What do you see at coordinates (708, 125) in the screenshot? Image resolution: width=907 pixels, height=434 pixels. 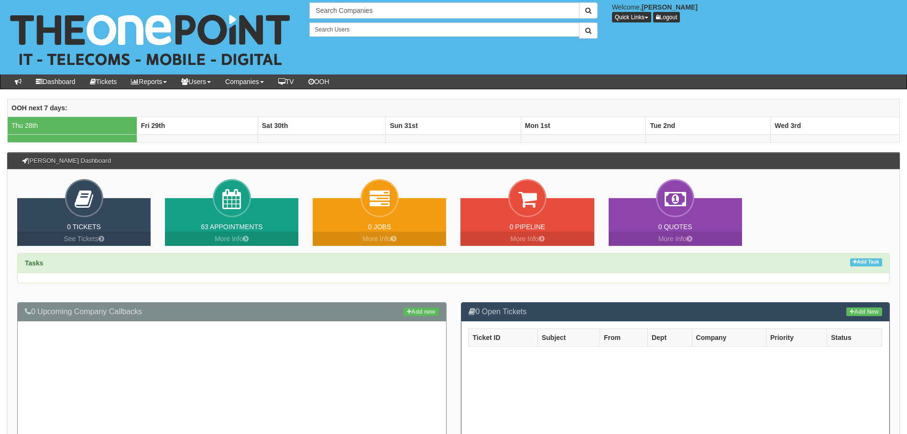 I see `th: Tue 2nd` at bounding box center [708, 125].